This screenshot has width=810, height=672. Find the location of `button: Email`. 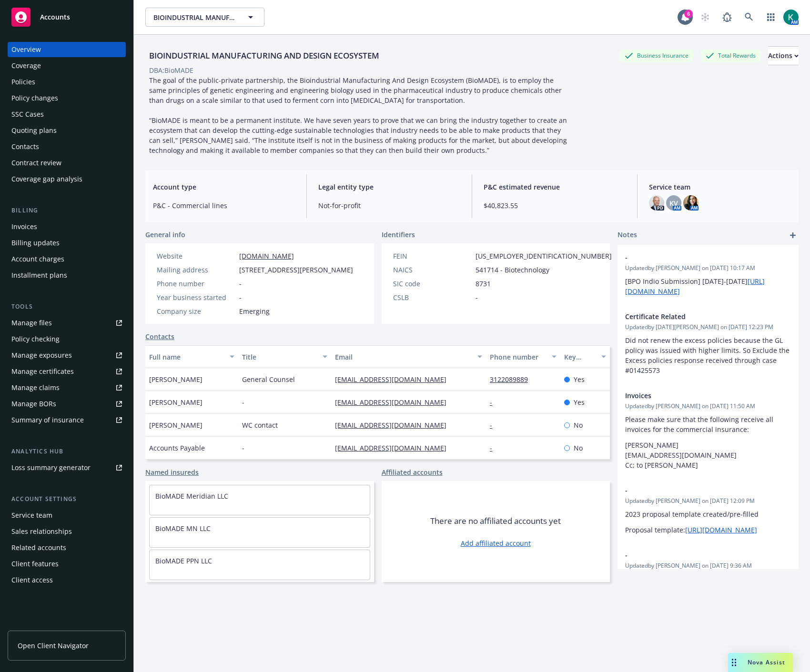

button: Email is located at coordinates (408, 357).